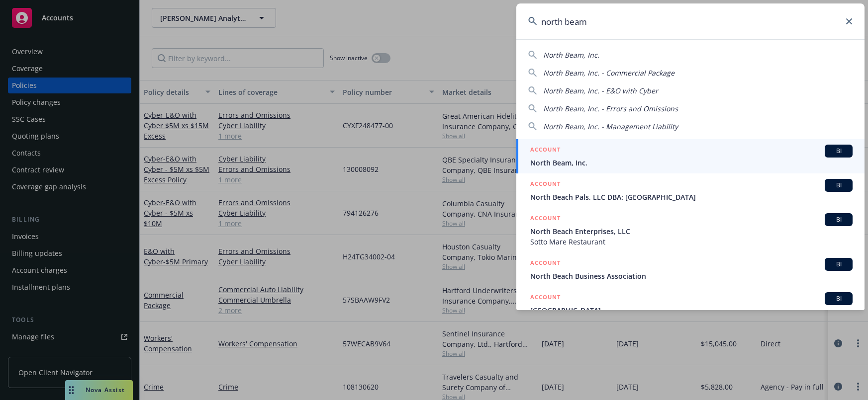 Image resolution: width=868 pixels, height=400 pixels. What do you see at coordinates (690, 269) in the screenshot?
I see `a: ACCOUNTBINorth Beach Business Association` at bounding box center [690, 269].